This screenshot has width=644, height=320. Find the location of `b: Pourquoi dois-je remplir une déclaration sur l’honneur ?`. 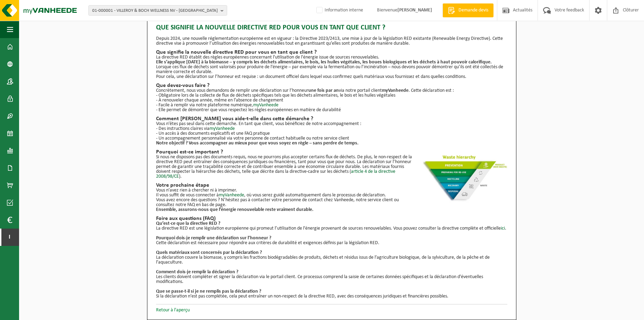

b: Pourquoi dois-je remplir une déclaration sur l’honneur ? is located at coordinates (214, 238).